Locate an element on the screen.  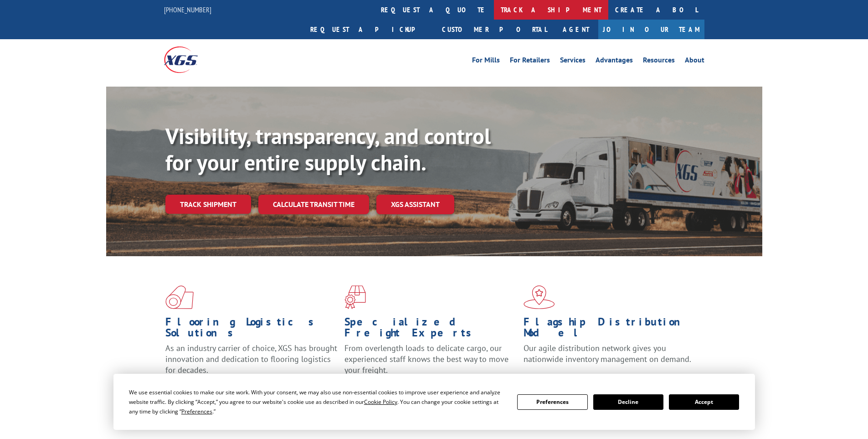
a: XGS ASSISTANT is located at coordinates (415, 204).